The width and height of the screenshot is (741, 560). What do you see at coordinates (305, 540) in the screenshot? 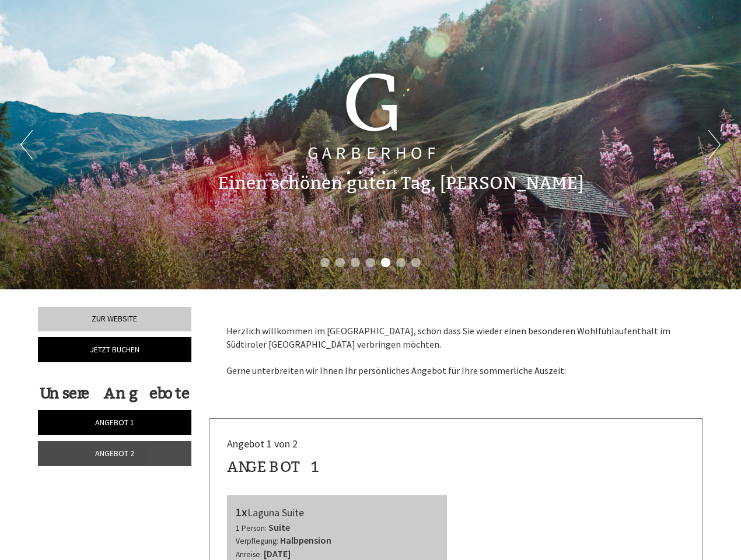
I see `b: Halbpension` at bounding box center [305, 540].